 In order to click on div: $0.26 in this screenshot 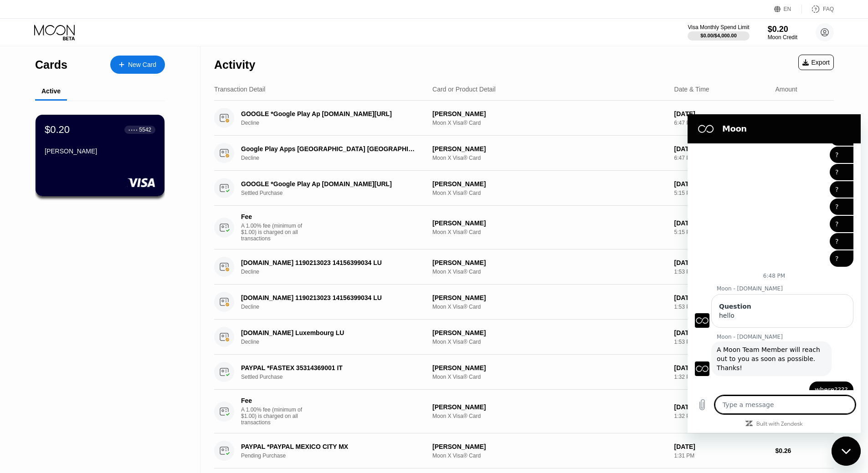, I will do `click(804, 451)`.